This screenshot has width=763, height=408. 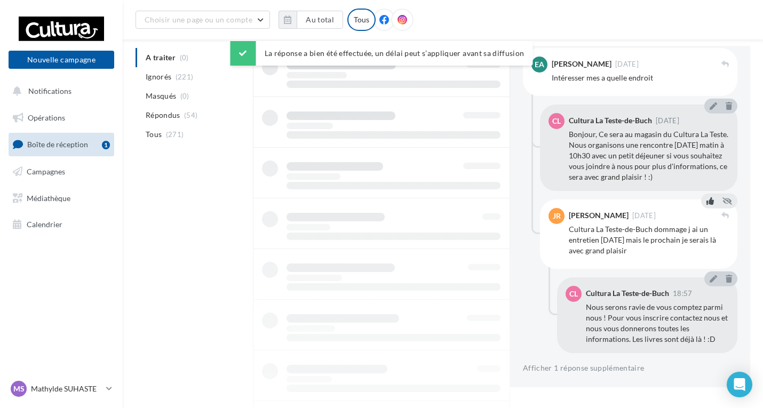 What do you see at coordinates (61, 118) in the screenshot?
I see `a: Opérations` at bounding box center [61, 118].